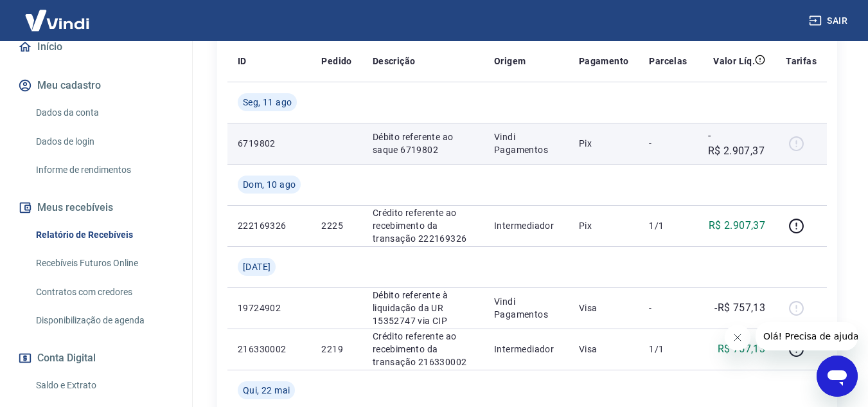  Describe the element at coordinates (269, 308) in the screenshot. I see `p: 19724902` at that location.